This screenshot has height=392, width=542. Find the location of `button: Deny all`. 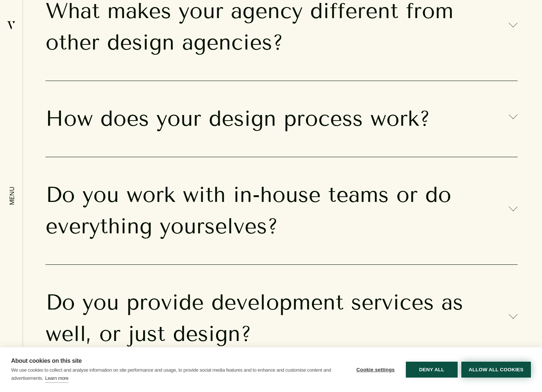

button: Deny all is located at coordinates (431, 369).